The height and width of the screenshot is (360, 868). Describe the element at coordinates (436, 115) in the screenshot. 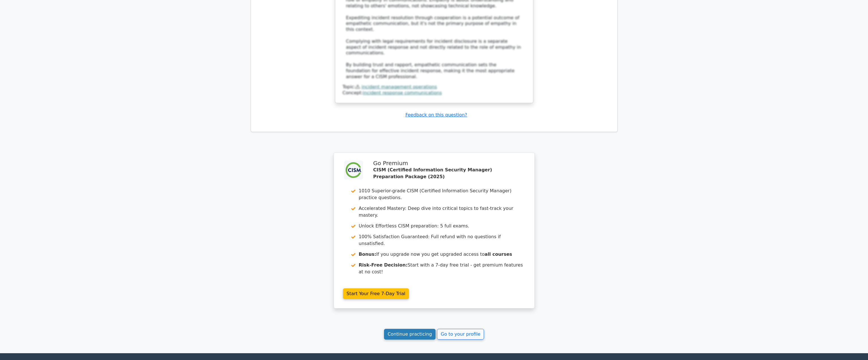

I see `a: Feedback on this question?` at that location.